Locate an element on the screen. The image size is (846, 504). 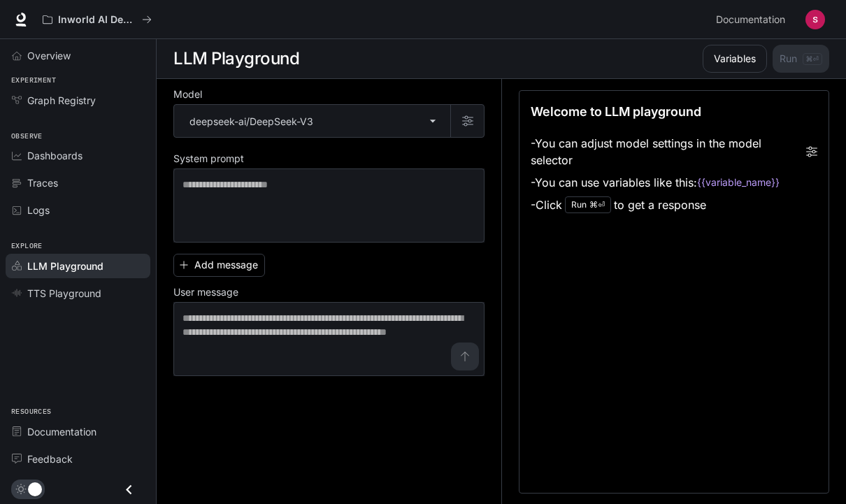
a: Graph Registry is located at coordinates (77, 100).